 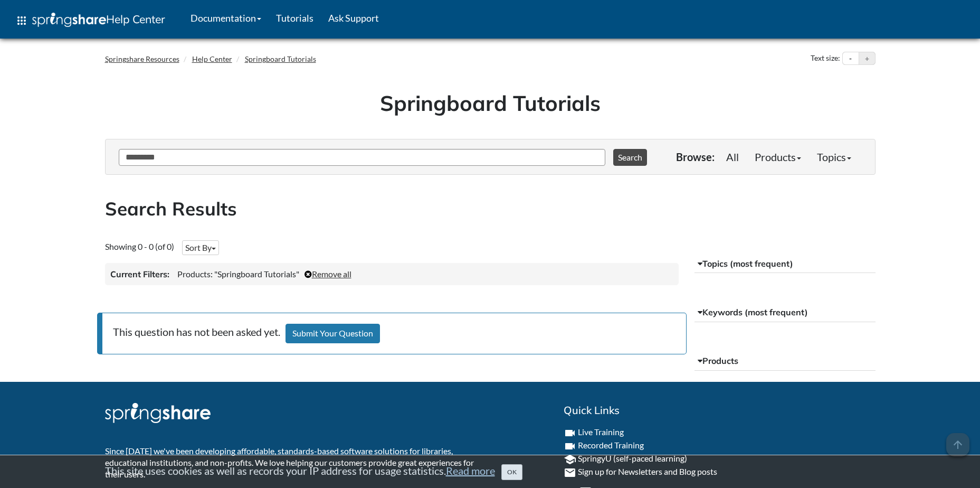 I want to click on a: Read more, so click(x=470, y=470).